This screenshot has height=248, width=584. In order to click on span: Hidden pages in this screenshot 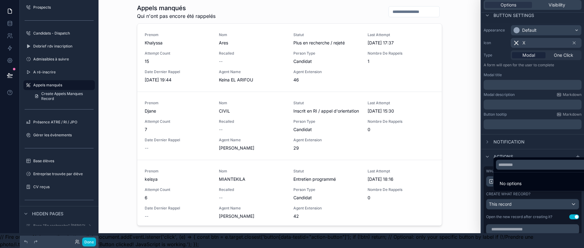, I will do `click(48, 214)`.